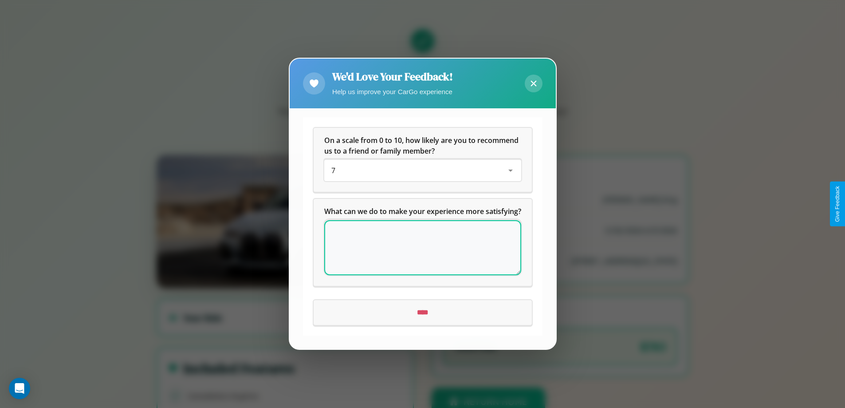  What do you see at coordinates (423, 146) in the screenshot?
I see `h5: On a scale from 0 to 10, how likely are you to recommend us to a friend or family member?` at bounding box center [423, 146].